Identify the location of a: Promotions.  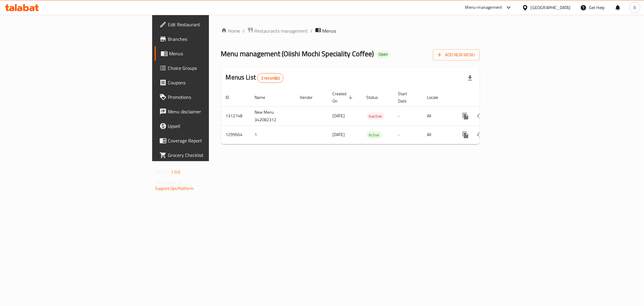
(207, 97).